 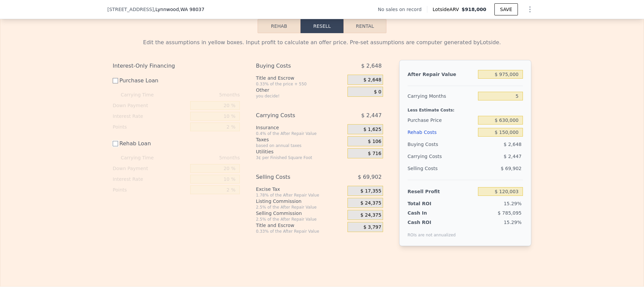 What do you see at coordinates (116, 80) in the screenshot?
I see `input: Purchase Loan` at bounding box center [116, 80].